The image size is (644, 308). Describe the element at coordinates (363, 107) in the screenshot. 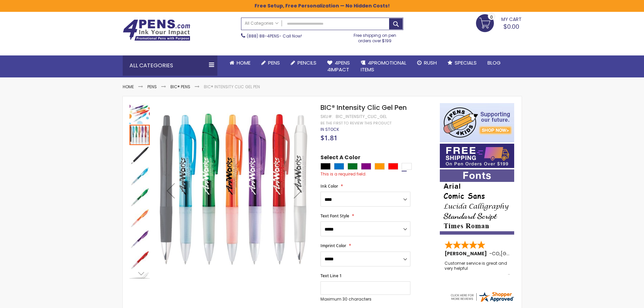

I see `span: BIC® Intensity Clic Gel Pen` at that location.